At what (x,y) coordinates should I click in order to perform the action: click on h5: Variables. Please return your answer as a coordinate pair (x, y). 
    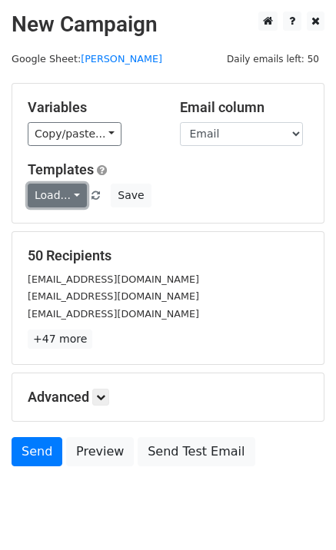
    Looking at the image, I should click on (92, 107).